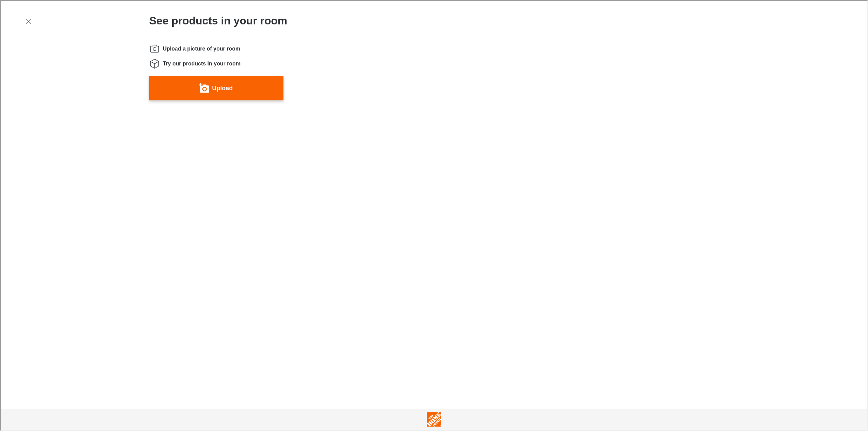 The height and width of the screenshot is (431, 868). I want to click on span: Try our products in your room, so click(201, 63).